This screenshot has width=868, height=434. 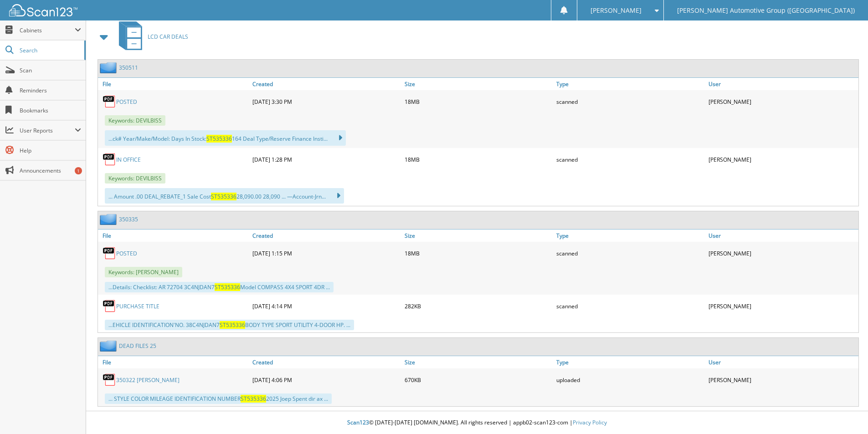 I want to click on a: LCD CAR DEALS, so click(x=151, y=36).